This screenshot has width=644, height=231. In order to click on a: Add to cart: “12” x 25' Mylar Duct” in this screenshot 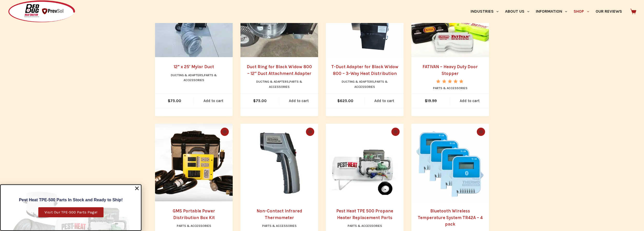, I will do `click(213, 101)`.